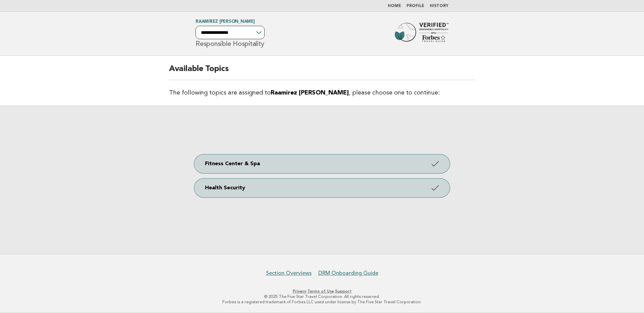 The height and width of the screenshot is (313, 644). I want to click on a: DRM Onboarding Guide, so click(348, 273).